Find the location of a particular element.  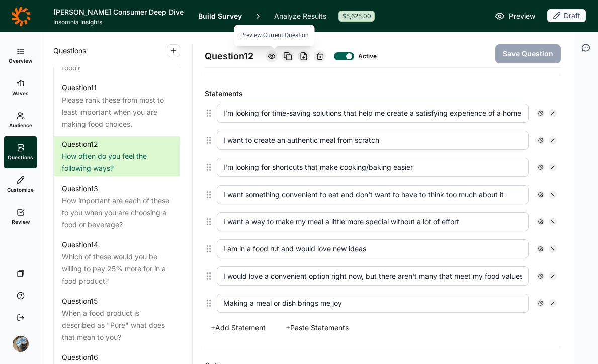

button: +Paste Statements is located at coordinates (317, 328).